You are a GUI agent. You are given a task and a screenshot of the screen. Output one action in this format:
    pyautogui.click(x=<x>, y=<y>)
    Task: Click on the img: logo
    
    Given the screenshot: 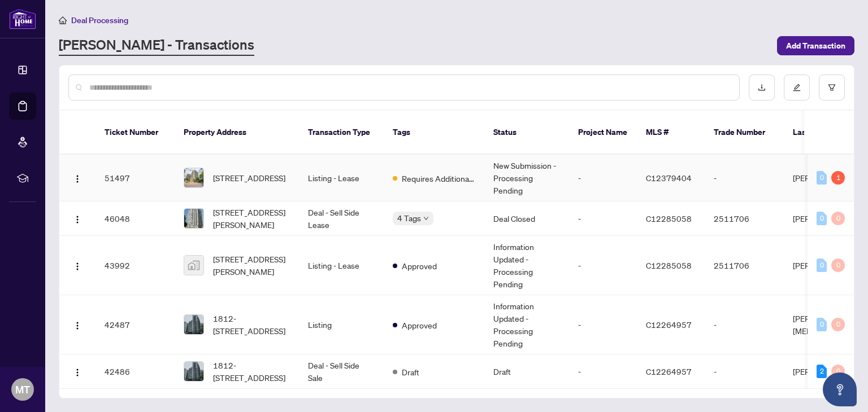 What is the action you would take?
    pyautogui.click(x=22, y=19)
    